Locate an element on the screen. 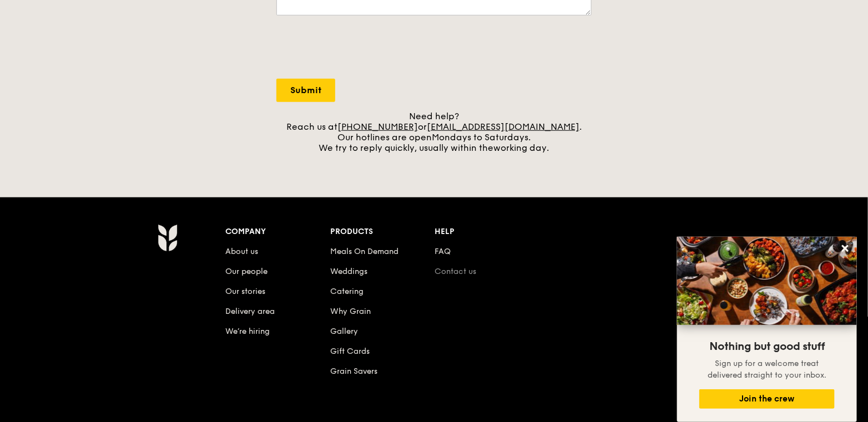 The width and height of the screenshot is (868, 422). a: About us is located at coordinates (241, 251).